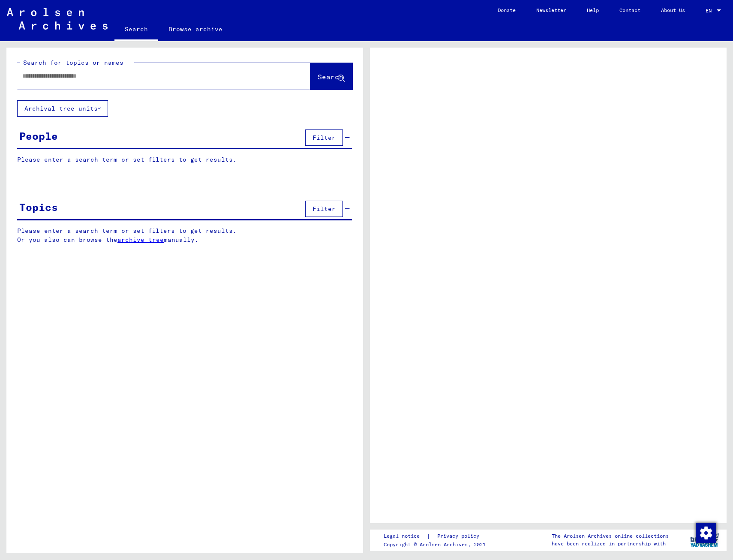  What do you see at coordinates (136, 30) in the screenshot?
I see `a: Search` at bounding box center [136, 30].